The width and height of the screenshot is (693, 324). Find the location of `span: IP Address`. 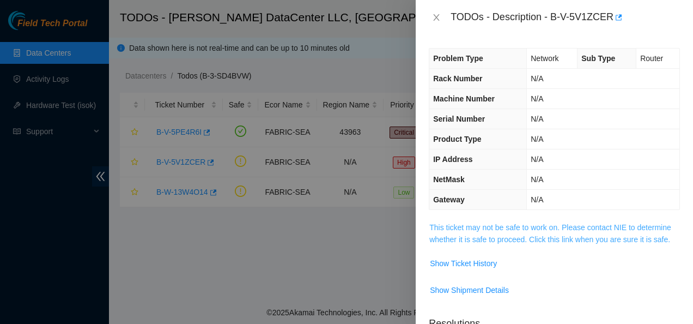

span: IP Address is located at coordinates (453, 159).